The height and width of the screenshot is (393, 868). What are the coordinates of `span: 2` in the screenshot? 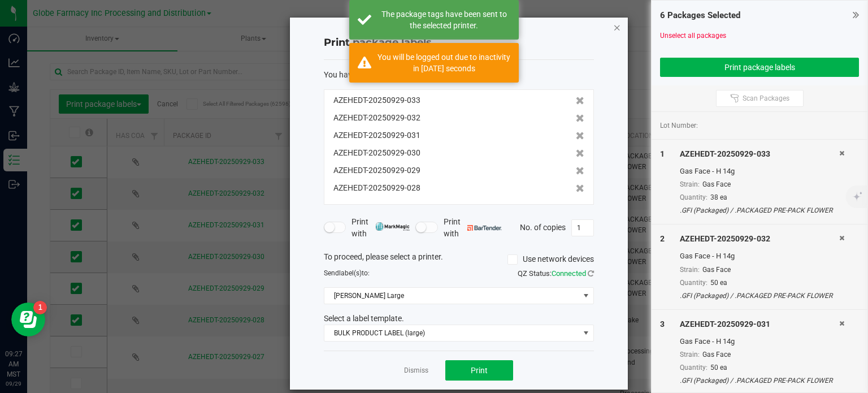 It's located at (662, 239).